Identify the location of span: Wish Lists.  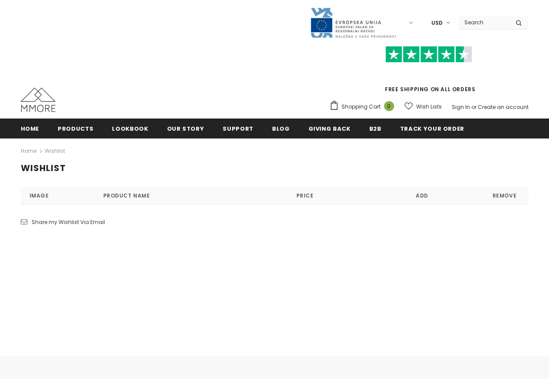
(429, 107).